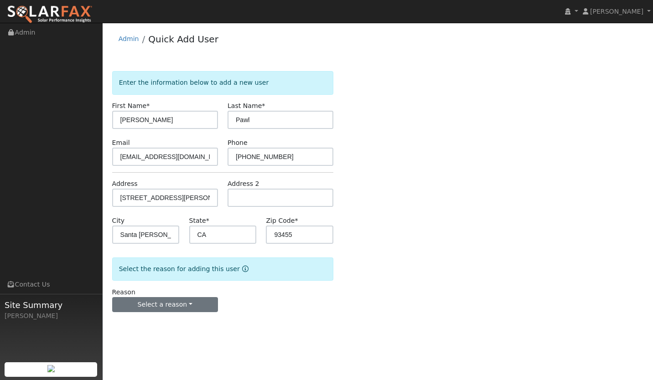 The image size is (653, 380). What do you see at coordinates (124, 292) in the screenshot?
I see `label: Reason` at bounding box center [124, 292].